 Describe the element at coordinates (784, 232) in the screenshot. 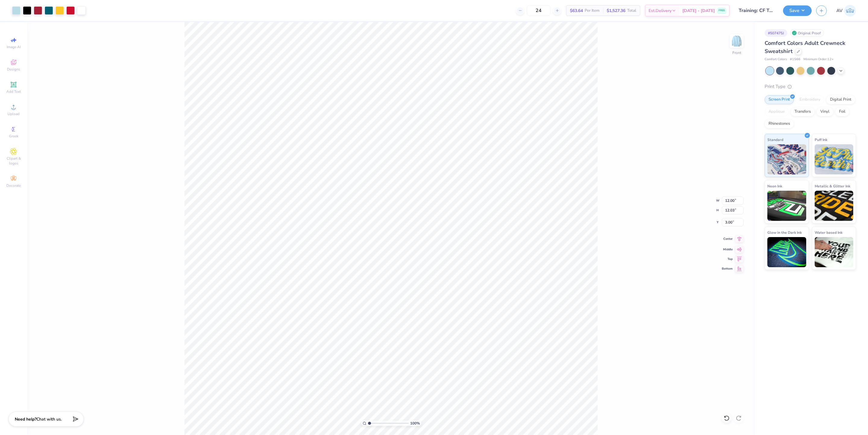

I see `span: Glow in the Dark Ink` at that location.